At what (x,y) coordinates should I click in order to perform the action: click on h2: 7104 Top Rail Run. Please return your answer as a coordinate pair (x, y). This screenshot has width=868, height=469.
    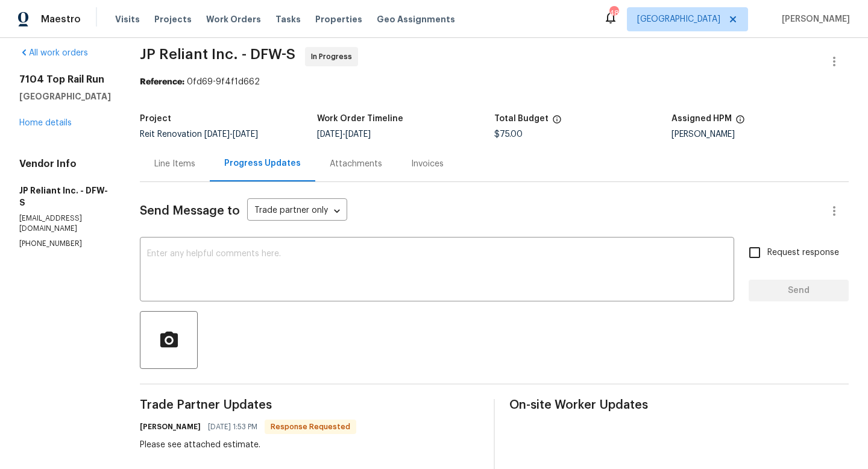
    Looking at the image, I should click on (65, 79).